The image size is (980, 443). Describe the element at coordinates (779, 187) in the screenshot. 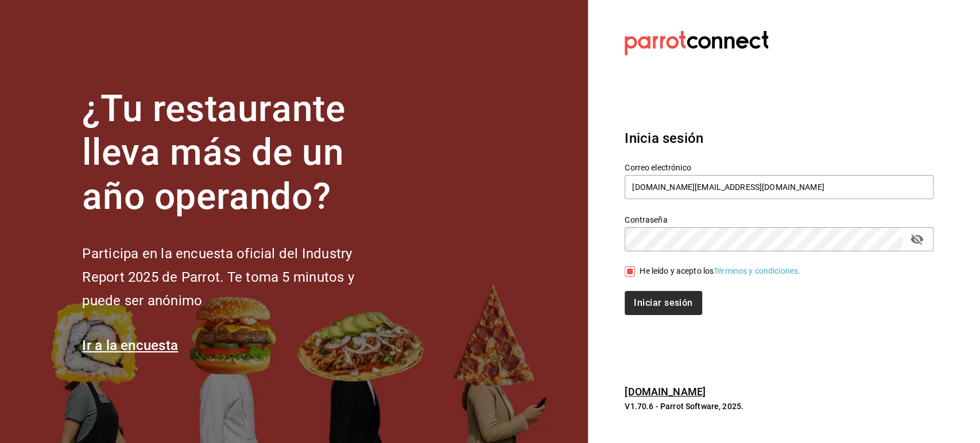

I see `input: Ingresa tu correo electrónico` at that location.